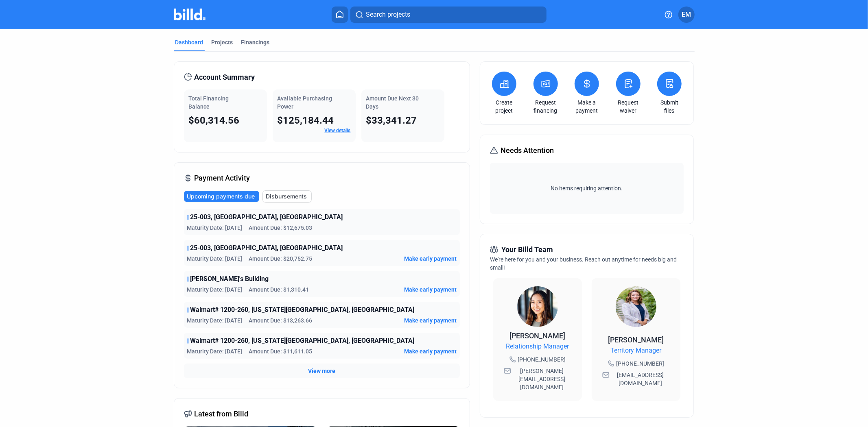  I want to click on span: Amount Due: $11,611.05, so click(280, 351).